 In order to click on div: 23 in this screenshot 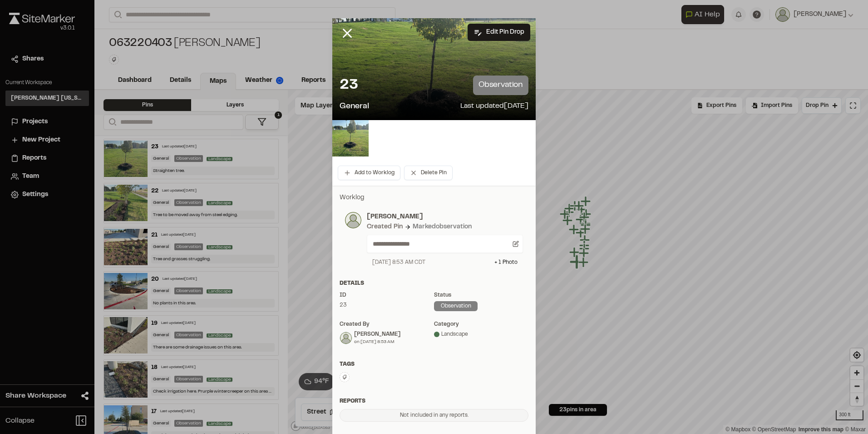, I will do `click(387, 305)`.